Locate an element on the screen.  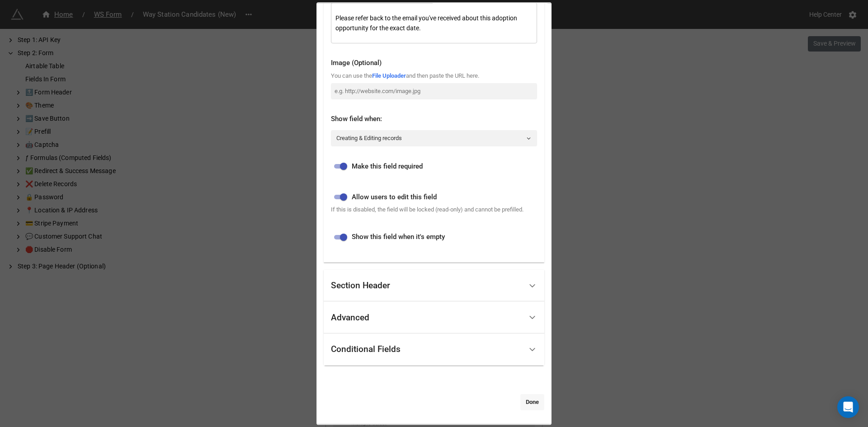
div: Show field when: is located at coordinates (434, 120).